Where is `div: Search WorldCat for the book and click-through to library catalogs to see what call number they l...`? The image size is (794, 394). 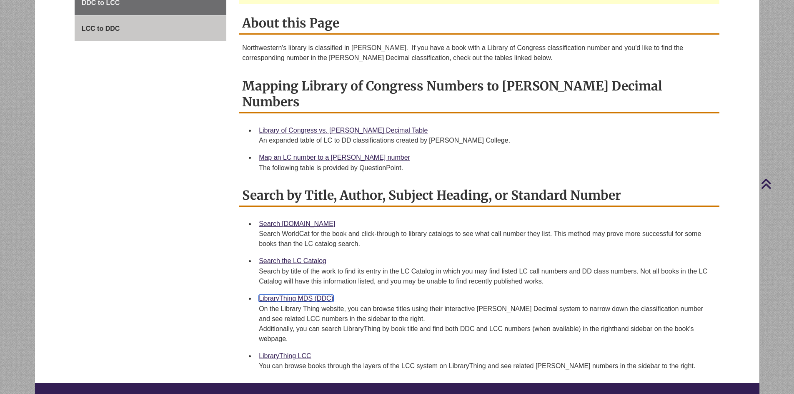 div: Search WorldCat for the book and click-through to library catalogs to see what call number they l... is located at coordinates (486, 239).